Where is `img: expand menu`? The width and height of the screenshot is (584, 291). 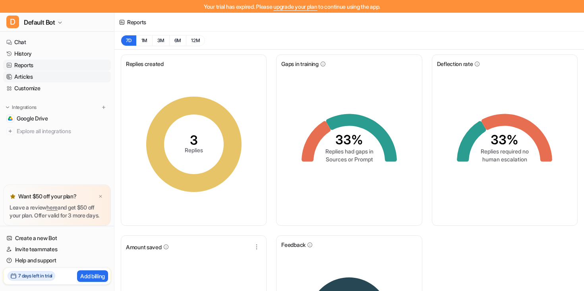
img: expand menu is located at coordinates (8, 107).